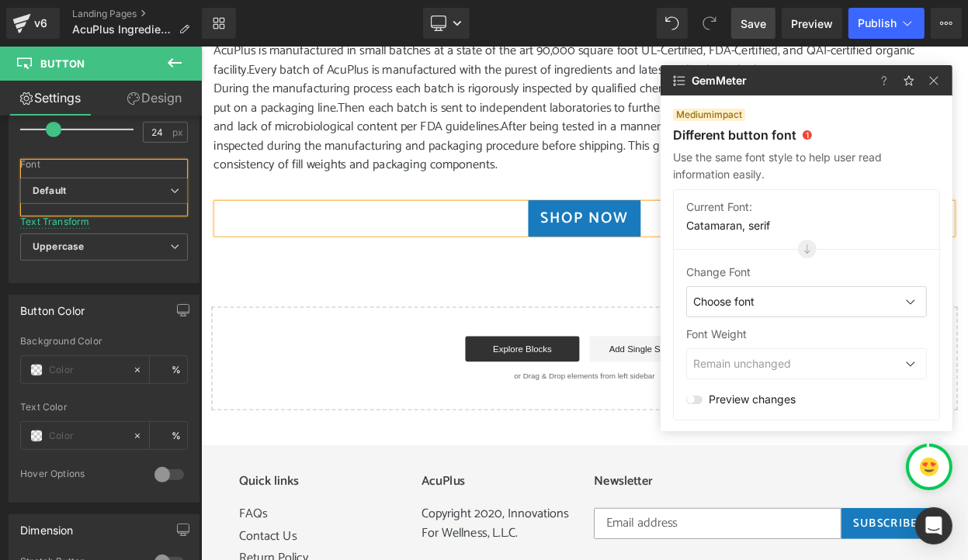 This screenshot has height=560, width=968. Describe the element at coordinates (219, 23) in the screenshot. I see `a: New Library` at that location.